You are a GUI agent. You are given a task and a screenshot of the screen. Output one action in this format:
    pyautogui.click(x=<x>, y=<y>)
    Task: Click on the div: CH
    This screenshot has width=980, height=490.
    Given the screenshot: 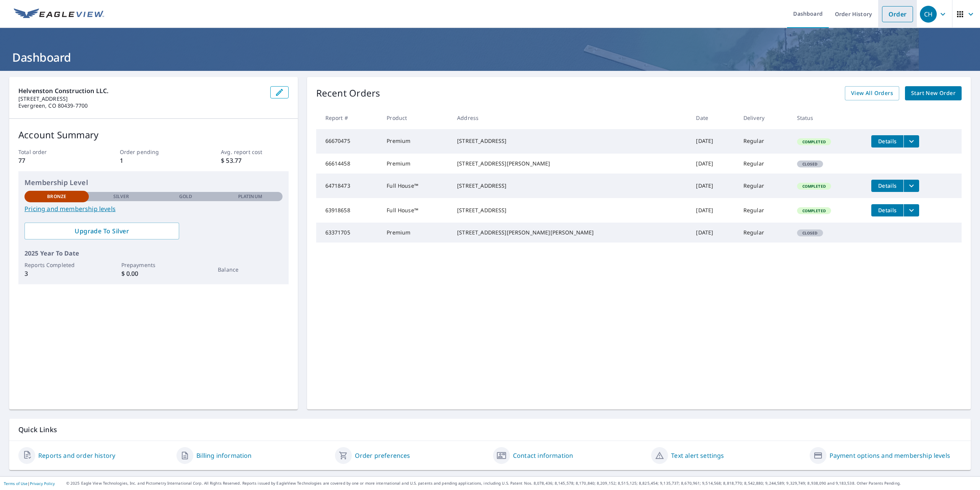 What is the action you would take?
    pyautogui.click(x=929, y=14)
    